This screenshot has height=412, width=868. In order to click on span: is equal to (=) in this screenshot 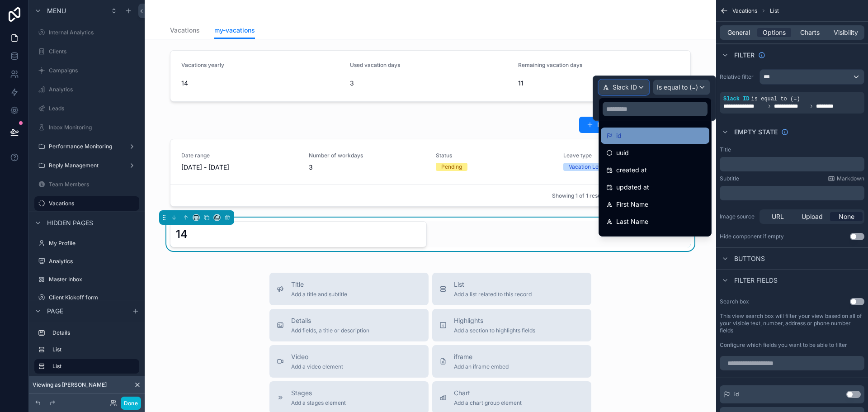, I will do `click(776, 99)`.